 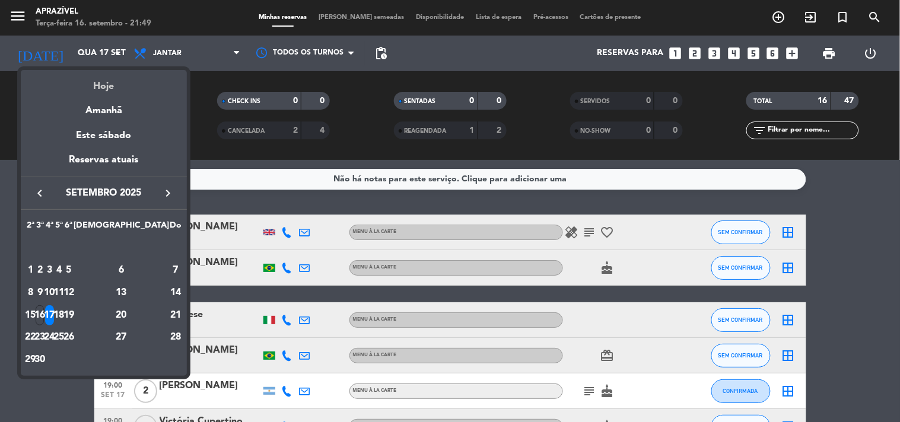 What do you see at coordinates (30, 337) in the screenshot?
I see `div: 22` at bounding box center [30, 337].